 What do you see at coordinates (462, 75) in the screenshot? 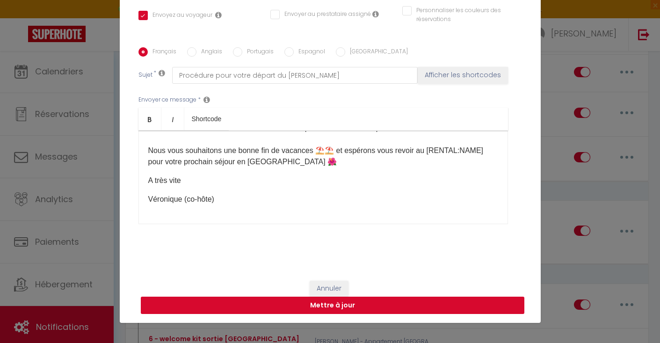
I see `button: Afficher les shortcodes` at bounding box center [462, 75].